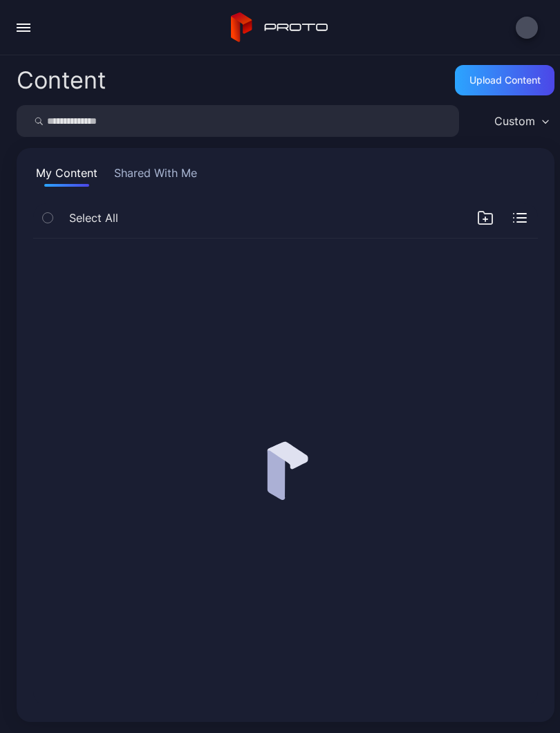 This screenshot has height=733, width=560. What do you see at coordinates (66, 175) in the screenshot?
I see `button: My Content` at bounding box center [66, 175].